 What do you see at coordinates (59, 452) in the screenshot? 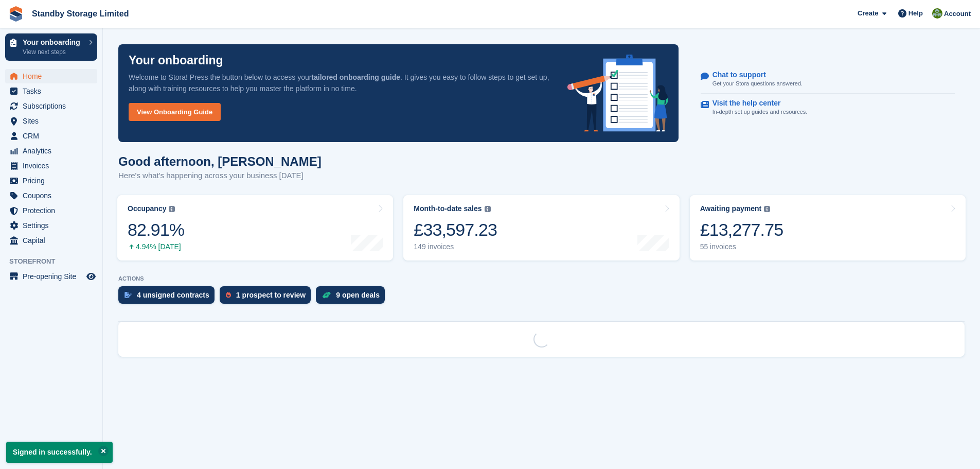
I see `p: Signed in successfully.` at bounding box center [59, 452].